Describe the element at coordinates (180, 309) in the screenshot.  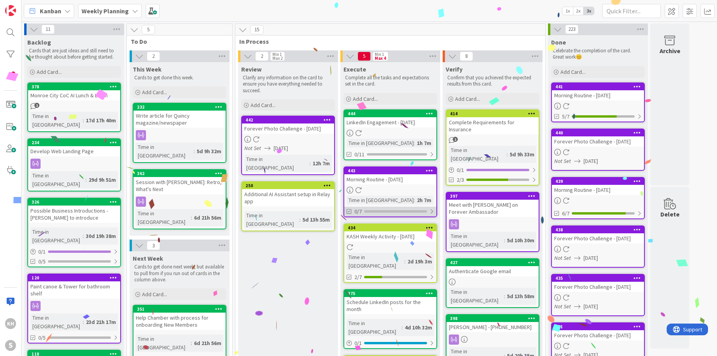
I see `div: 351` at that location.